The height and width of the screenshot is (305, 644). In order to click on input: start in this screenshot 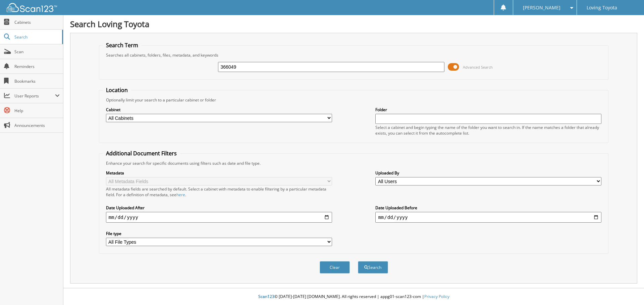, I will do `click(219, 218)`.